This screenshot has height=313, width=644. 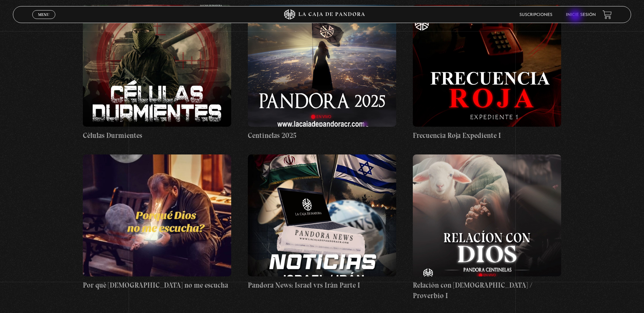 What do you see at coordinates (44, 21) in the screenshot?
I see `span: Cerrar` at bounding box center [44, 21].